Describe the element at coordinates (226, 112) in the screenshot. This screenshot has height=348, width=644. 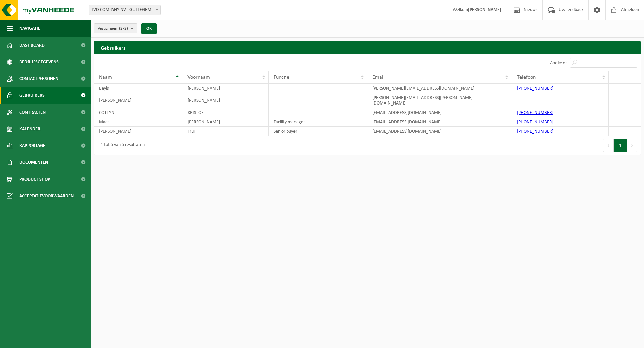
I see `td: KRISTOF` at that location.